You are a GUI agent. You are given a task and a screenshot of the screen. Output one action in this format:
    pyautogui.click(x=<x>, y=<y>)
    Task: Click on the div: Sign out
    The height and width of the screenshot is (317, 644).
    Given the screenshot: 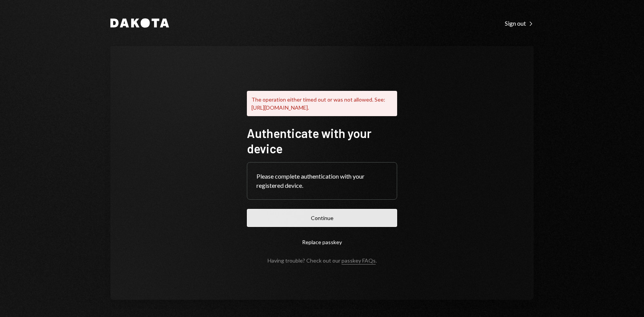 What is the action you would take?
    pyautogui.click(x=519, y=23)
    